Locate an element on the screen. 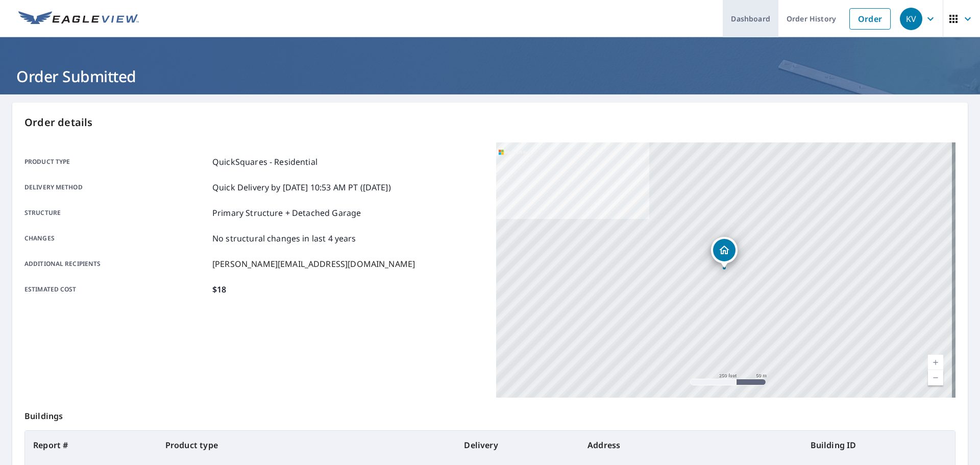 The width and height of the screenshot is (980, 465). p: QuickSquares - Residential is located at coordinates (265, 162).